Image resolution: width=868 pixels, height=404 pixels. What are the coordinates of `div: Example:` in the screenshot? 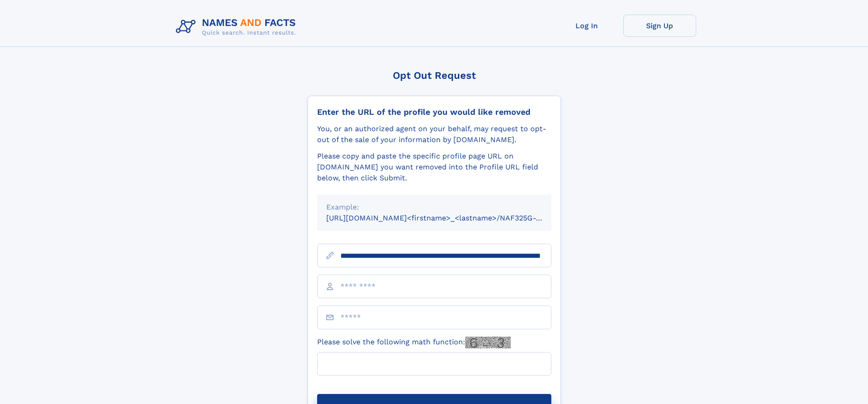 It's located at (434, 207).